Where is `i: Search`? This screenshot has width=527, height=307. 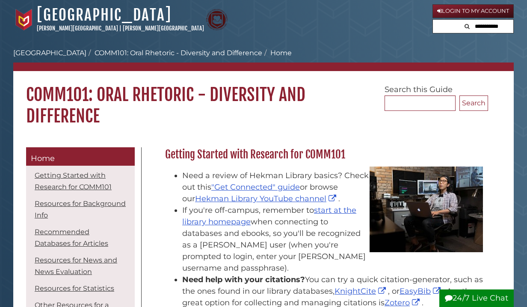
i: Search is located at coordinates (467, 26).